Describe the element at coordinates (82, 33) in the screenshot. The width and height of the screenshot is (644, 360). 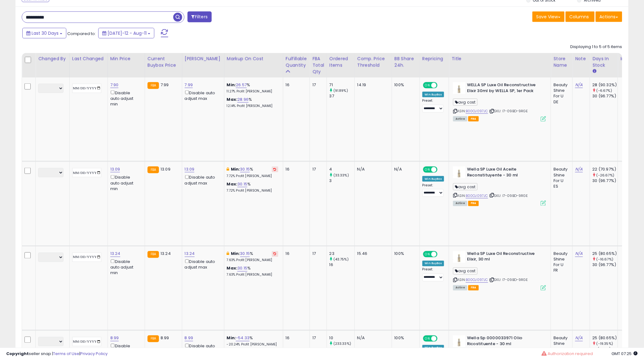
I see `span: Compared to:` at that location.